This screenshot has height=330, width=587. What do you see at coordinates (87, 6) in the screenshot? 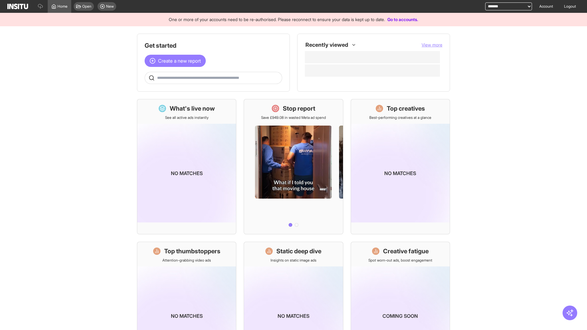
I see `span: Open` at bounding box center [87, 6].